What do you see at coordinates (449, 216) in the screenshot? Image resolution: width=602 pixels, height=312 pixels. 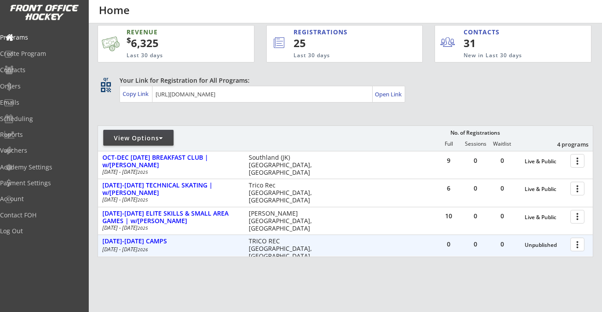 I see `div: 10` at bounding box center [449, 216].